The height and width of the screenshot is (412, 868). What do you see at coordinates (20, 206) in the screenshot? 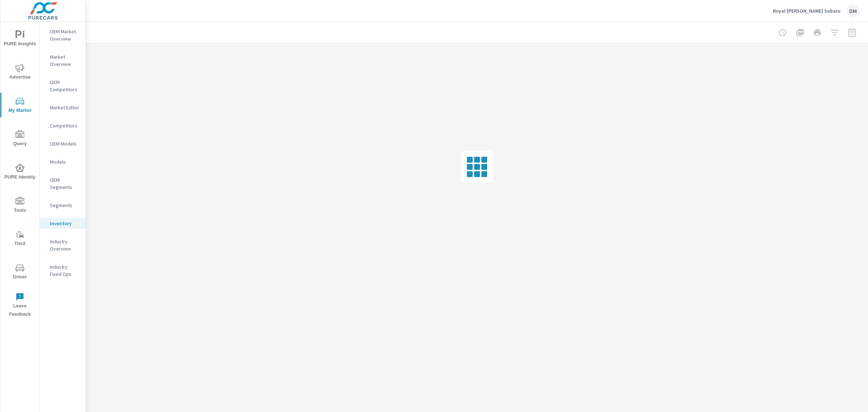
I see `span: Tools` at bounding box center [20, 206].